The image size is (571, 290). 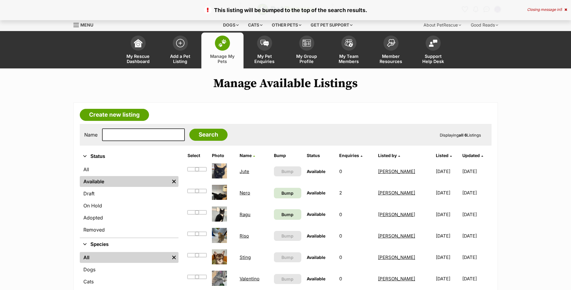 I want to click on a: Cats, so click(x=129, y=281).